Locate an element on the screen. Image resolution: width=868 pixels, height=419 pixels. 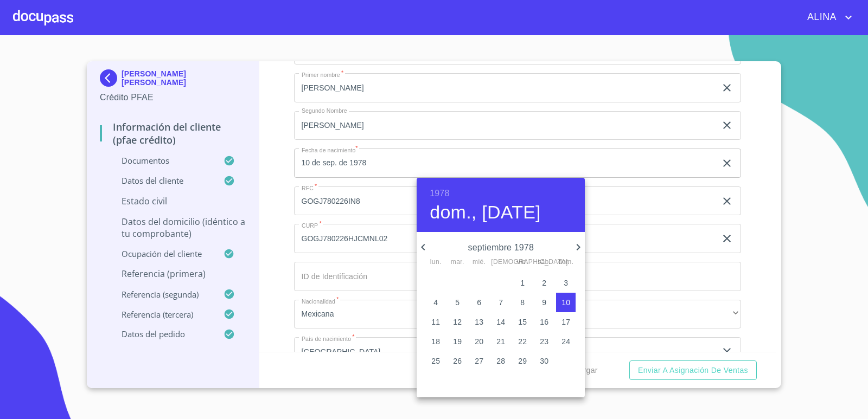
button: 10 is located at coordinates (566, 302).